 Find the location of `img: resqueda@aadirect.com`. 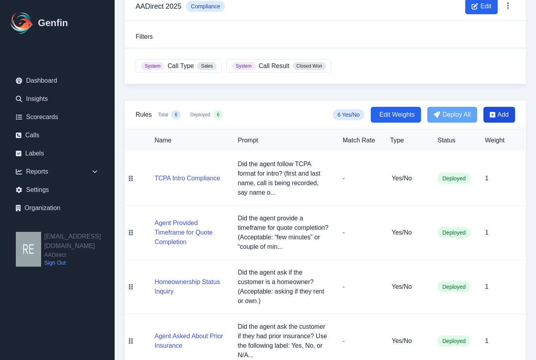

img: resqueda@aadirect.com is located at coordinates (28, 249).